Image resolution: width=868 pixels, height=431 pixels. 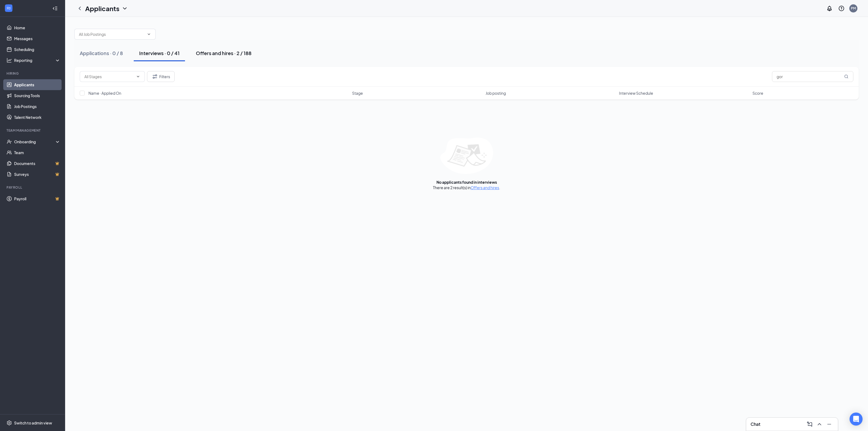 I want to click on a: PayrollCrown, so click(x=37, y=199).